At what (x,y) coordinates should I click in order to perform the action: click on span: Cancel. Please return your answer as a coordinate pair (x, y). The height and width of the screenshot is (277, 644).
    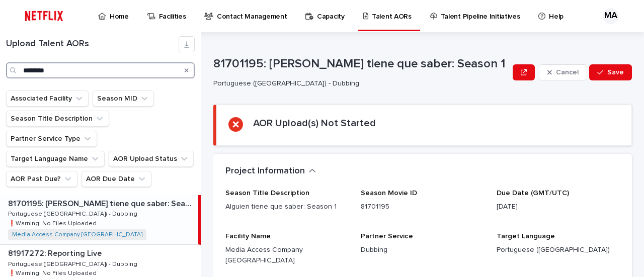
    Looking at the image, I should click on (567, 72).